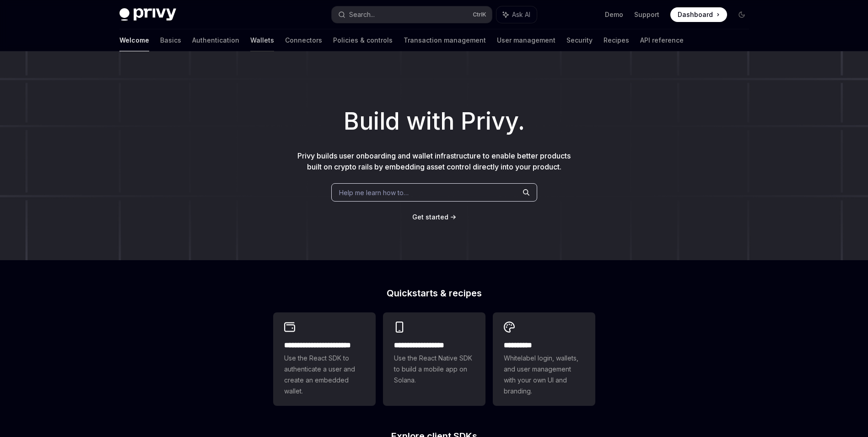 The image size is (868, 437). Describe the element at coordinates (430, 217) in the screenshot. I see `a: Get started` at that location.